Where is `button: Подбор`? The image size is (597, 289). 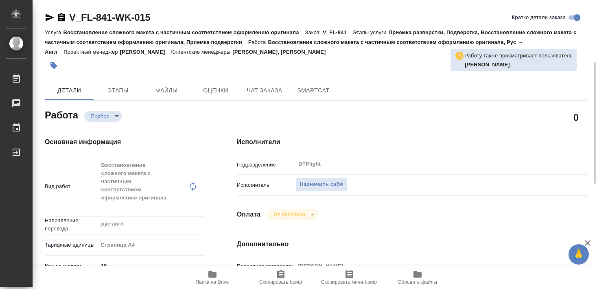 button: Подбор is located at coordinates (100, 116).